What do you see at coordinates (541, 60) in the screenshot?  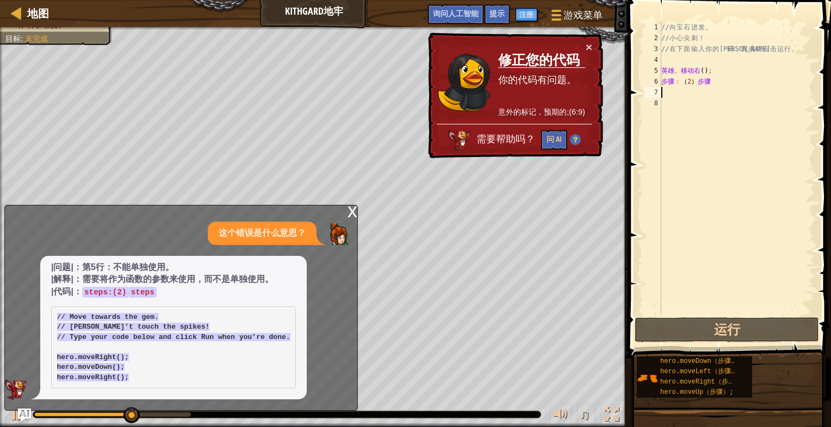 I see `h3: 修正您的代码` at bounding box center [541, 60].